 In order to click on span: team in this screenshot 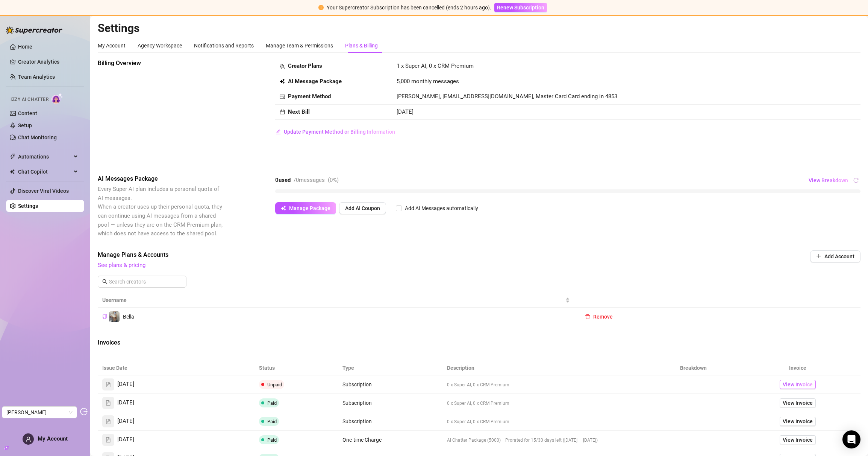, I will do `click(282, 66)`.